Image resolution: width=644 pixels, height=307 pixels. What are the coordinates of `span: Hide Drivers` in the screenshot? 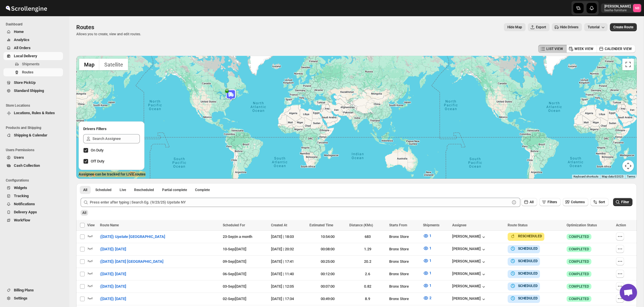 It's located at (569, 27).